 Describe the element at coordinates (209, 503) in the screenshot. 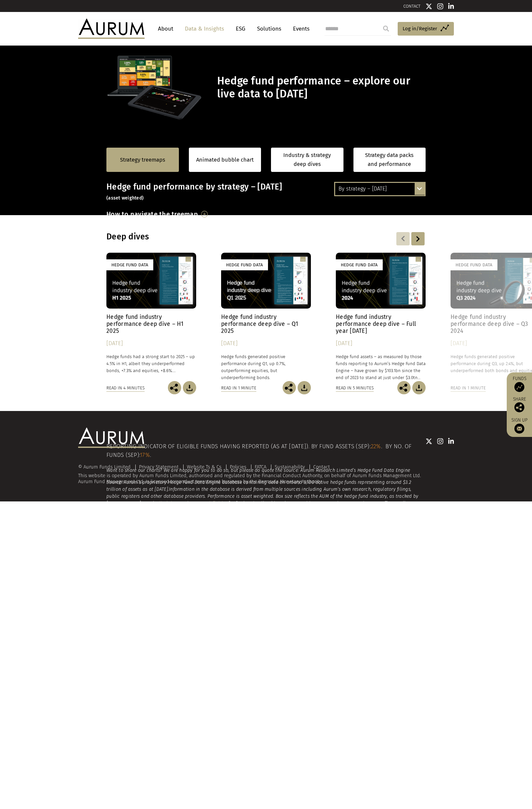

I see `a: strategy definition` at that location.